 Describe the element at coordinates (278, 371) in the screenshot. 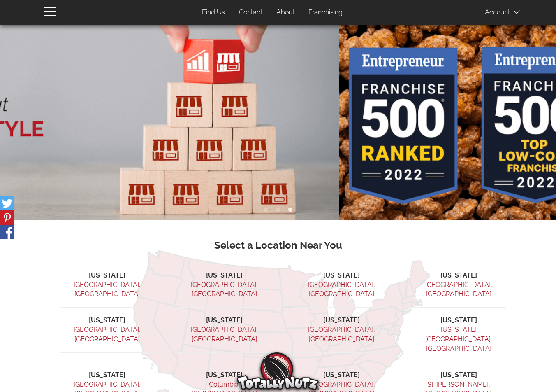

I see `a: Totally Nutz Logo` at that location.